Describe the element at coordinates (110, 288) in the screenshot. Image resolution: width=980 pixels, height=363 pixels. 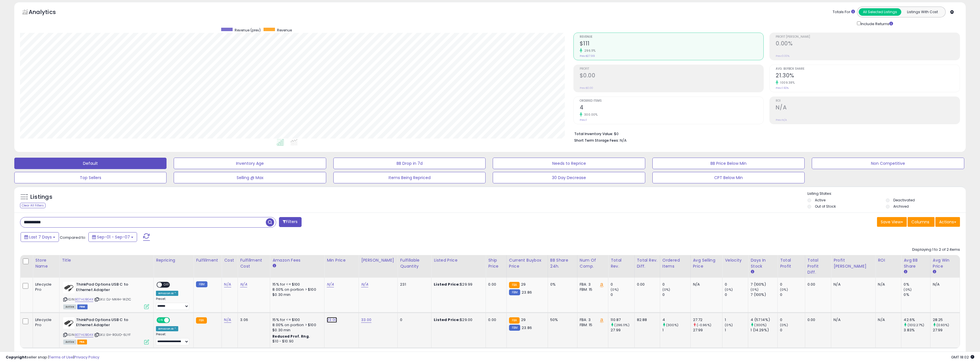
I see `b: ThinkPad Options USB C to Ethernet Adapter` at that location.